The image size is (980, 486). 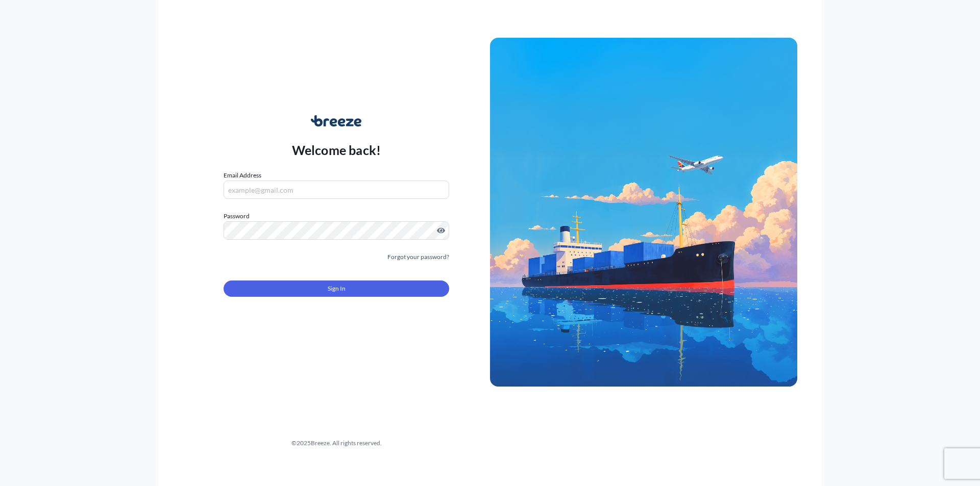 I want to click on button: Show password, so click(x=441, y=231).